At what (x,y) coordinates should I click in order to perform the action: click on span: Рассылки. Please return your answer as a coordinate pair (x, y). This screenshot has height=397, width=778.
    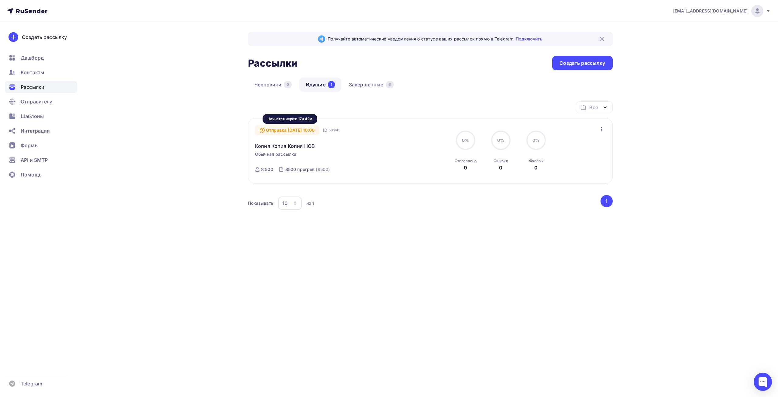
    Looking at the image, I should click on (33, 87).